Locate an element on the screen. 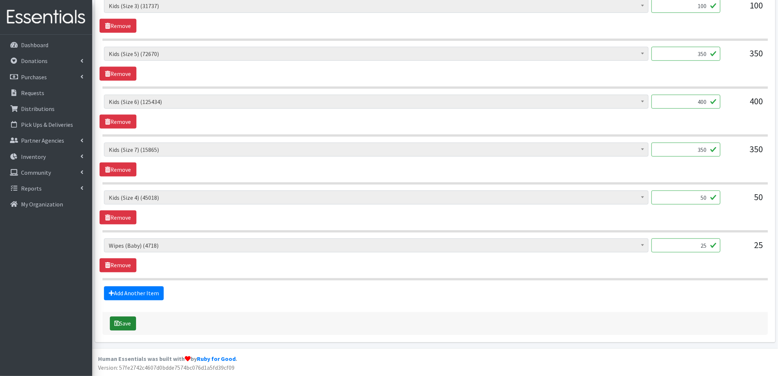 The height and width of the screenshot is (376, 778). p: Purchases is located at coordinates (34, 77).